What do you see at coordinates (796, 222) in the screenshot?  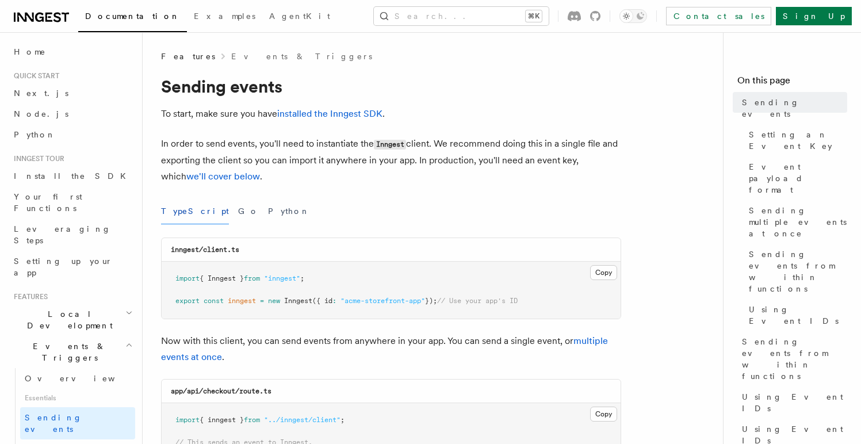 I see `a: Sending multiple events at once` at bounding box center [796, 222].